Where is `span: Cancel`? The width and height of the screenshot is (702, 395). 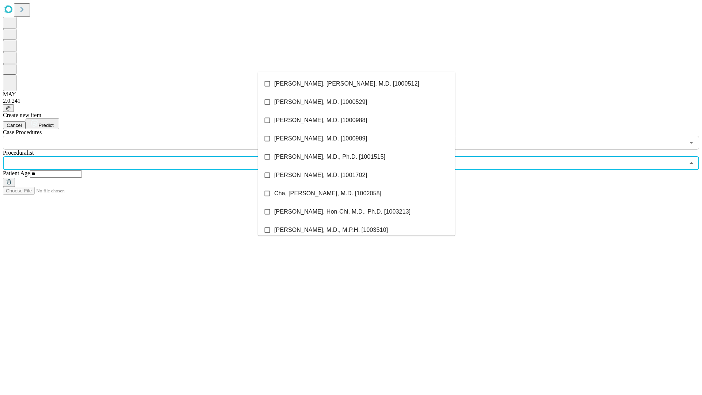
span: Cancel is located at coordinates (14, 125).